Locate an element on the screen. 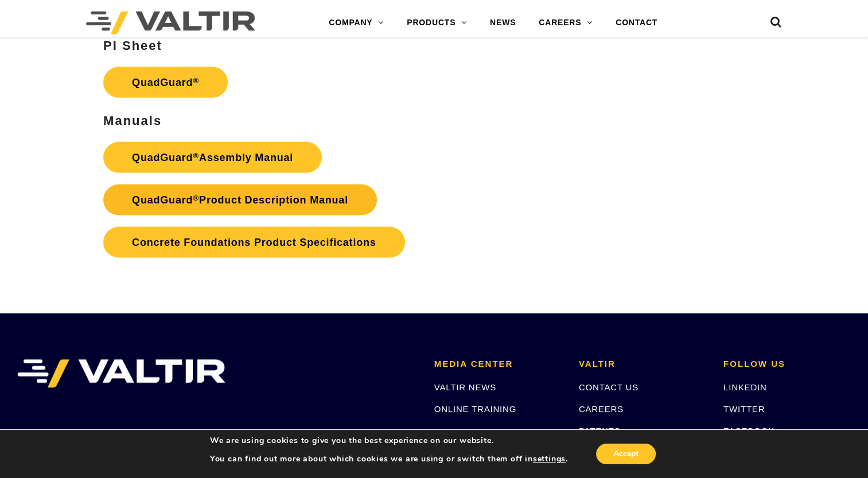 Image resolution: width=868 pixels, height=478 pixels. h2: VALTIR is located at coordinates (642, 365).